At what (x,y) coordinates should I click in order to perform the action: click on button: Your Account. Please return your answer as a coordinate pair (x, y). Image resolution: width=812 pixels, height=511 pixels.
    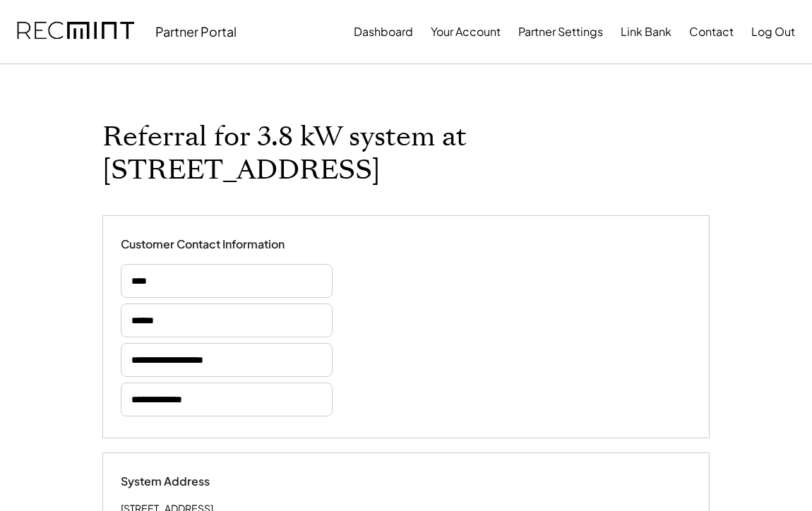
    Looking at the image, I should click on (465, 32).